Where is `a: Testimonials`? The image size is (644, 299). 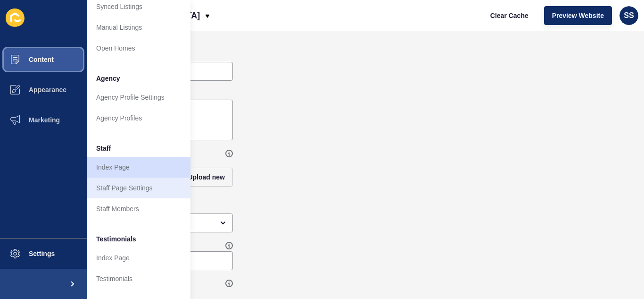 a: Testimonials is located at coordinates (139, 279).